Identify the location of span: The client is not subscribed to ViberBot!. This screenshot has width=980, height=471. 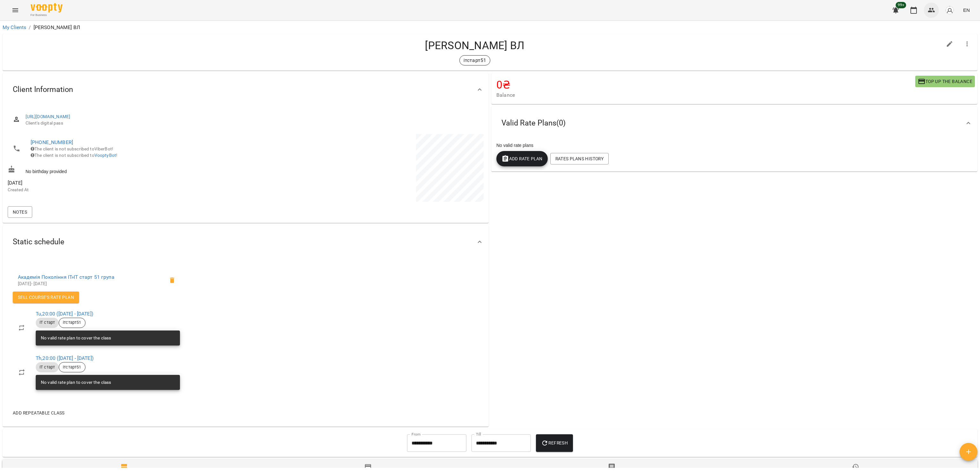
(72, 149).